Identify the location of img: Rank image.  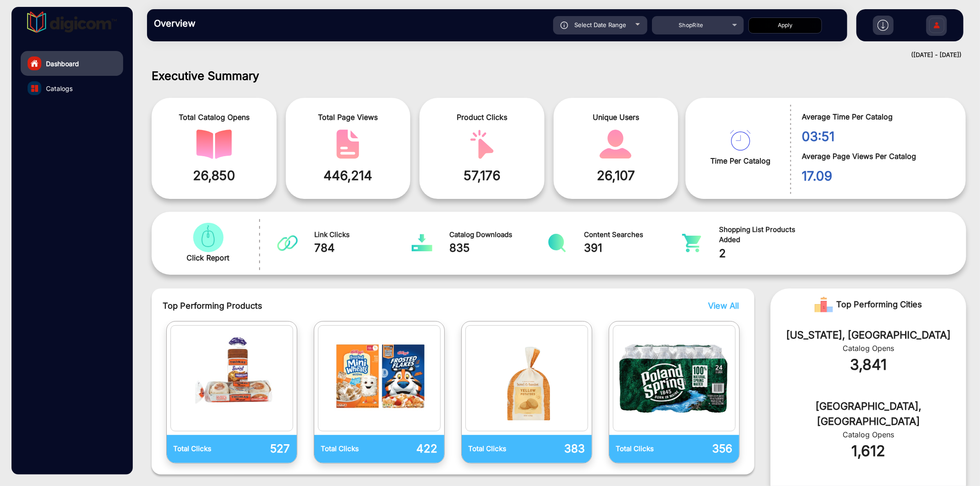
(823, 305).